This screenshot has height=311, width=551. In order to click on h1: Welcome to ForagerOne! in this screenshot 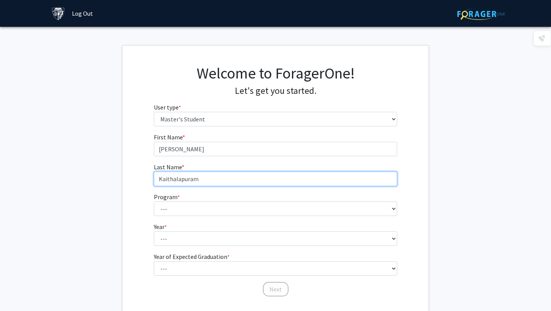, I will do `click(275, 73)`.